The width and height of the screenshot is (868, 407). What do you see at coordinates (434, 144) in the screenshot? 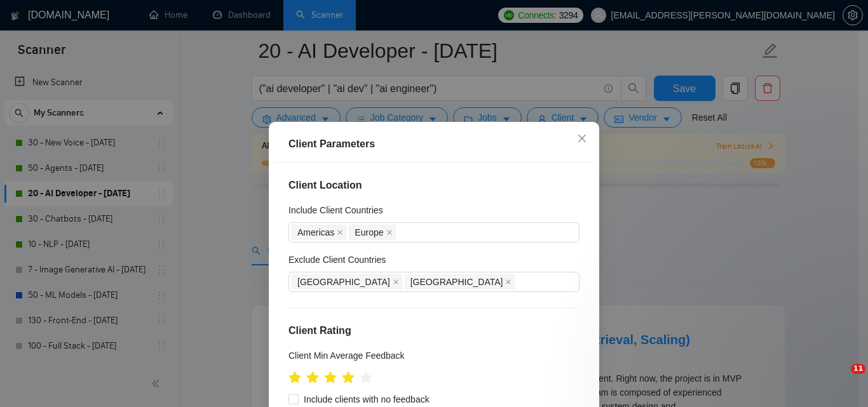
I see `div: Client Parameters` at bounding box center [434, 144].